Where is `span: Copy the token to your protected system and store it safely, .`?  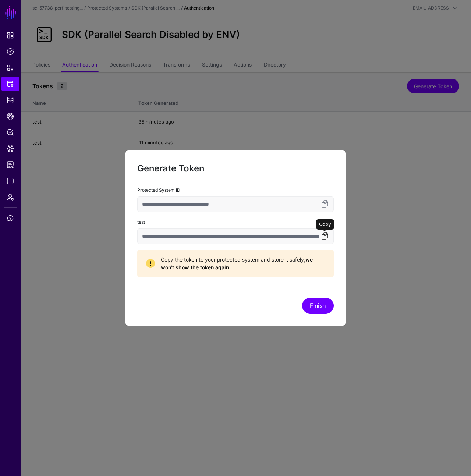 span: Copy the token to your protected system and store it safely, . is located at coordinates (243, 263).